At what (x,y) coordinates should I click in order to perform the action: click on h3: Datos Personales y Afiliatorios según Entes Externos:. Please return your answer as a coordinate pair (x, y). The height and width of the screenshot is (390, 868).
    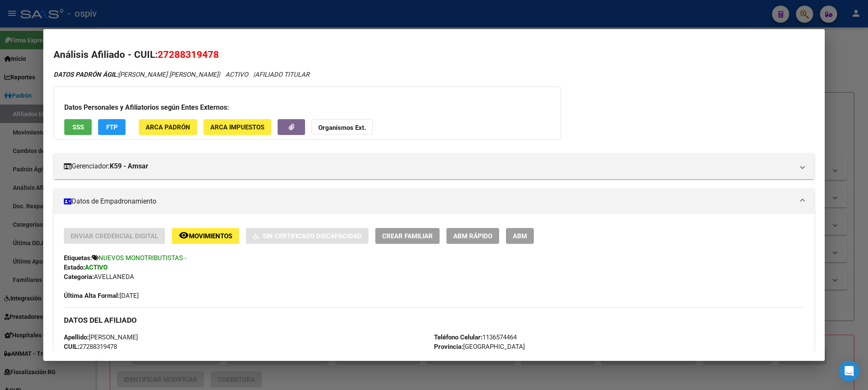
    Looking at the image, I should click on (307, 108).